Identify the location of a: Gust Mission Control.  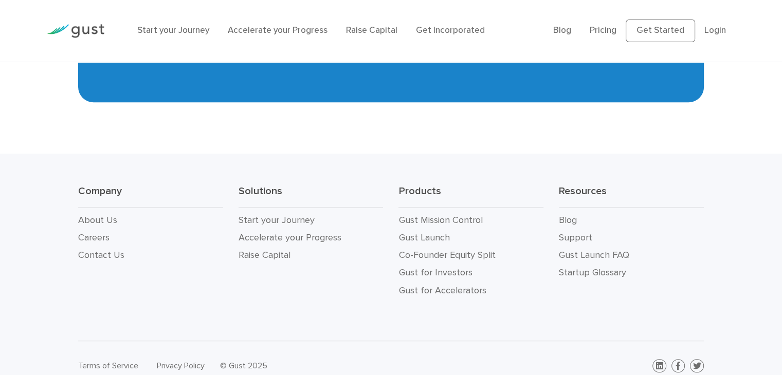
(440, 220).